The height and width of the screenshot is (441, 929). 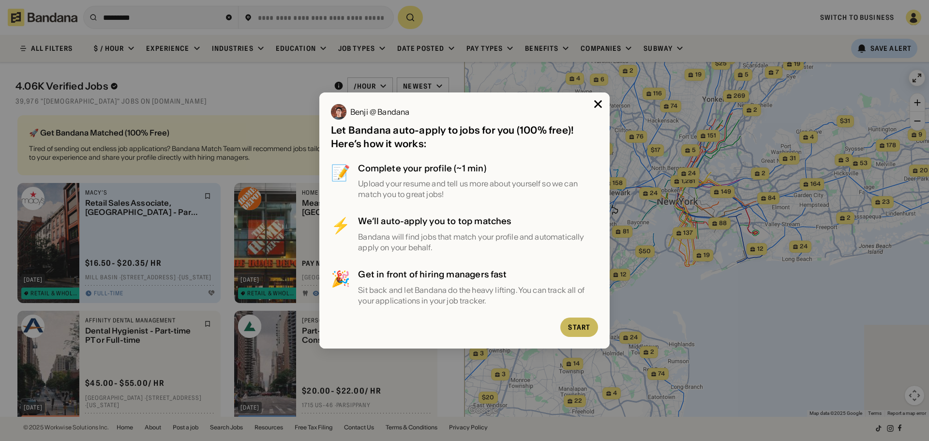 What do you see at coordinates (380, 112) in the screenshot?
I see `div: Benji @ Bandana` at bounding box center [380, 112].